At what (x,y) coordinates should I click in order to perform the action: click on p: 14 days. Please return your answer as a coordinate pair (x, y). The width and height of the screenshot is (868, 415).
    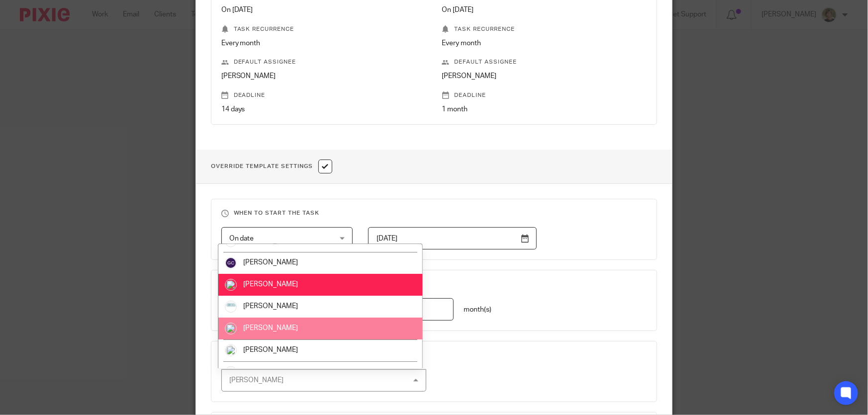
    Looking at the image, I should click on (324, 110).